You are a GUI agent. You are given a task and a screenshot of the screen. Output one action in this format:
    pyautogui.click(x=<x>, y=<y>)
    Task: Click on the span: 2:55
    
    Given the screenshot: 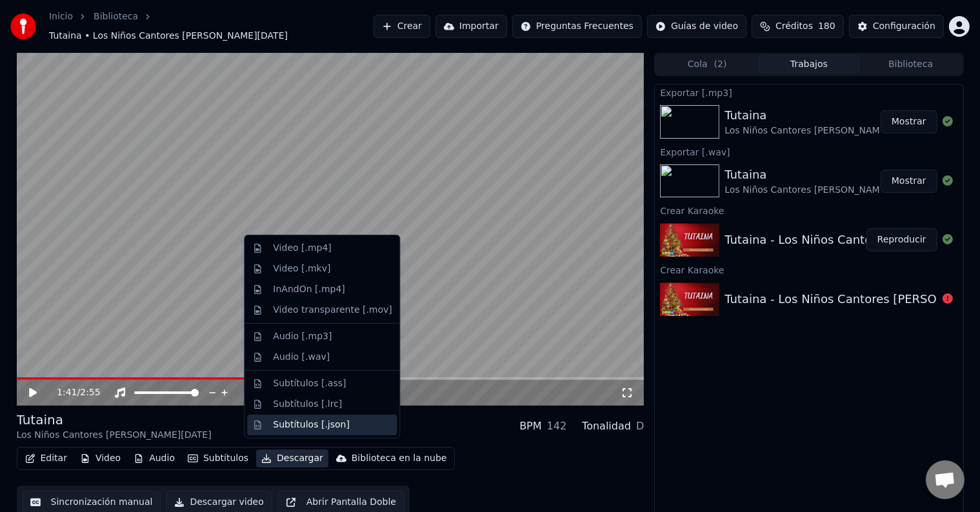 What is the action you would take?
    pyautogui.click(x=89, y=393)
    